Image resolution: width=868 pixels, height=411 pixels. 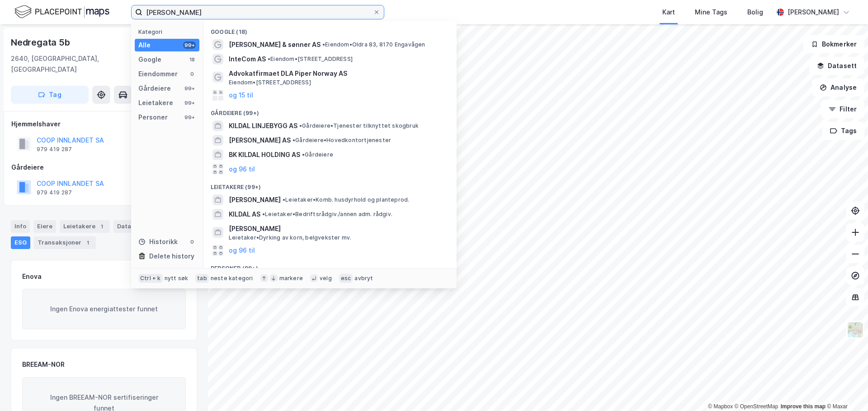 What do you see at coordinates (291, 278) in the screenshot?
I see `div: markere` at bounding box center [291, 278].